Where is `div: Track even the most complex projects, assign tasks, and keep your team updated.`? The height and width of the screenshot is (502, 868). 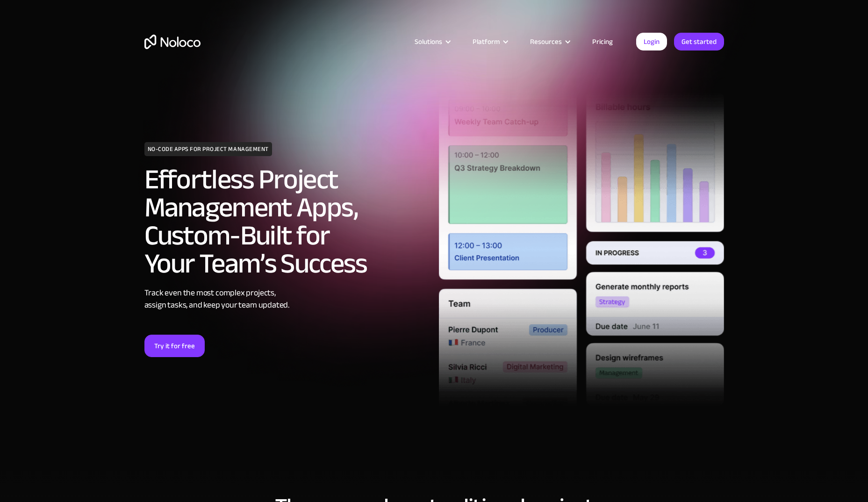 div: Track even the most complex projects, assign tasks, and keep your team updated. is located at coordinates (287, 299).